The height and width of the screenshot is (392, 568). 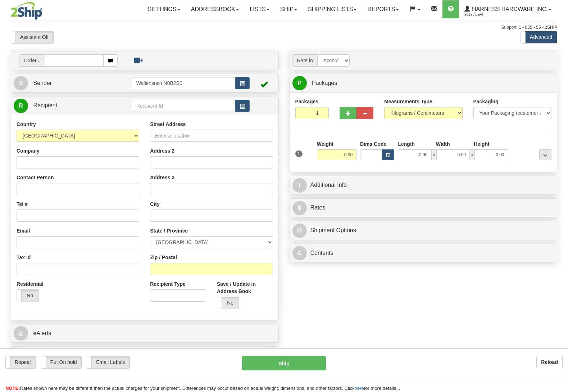 What do you see at coordinates (300, 231) in the screenshot?
I see `span: O` at bounding box center [300, 231].